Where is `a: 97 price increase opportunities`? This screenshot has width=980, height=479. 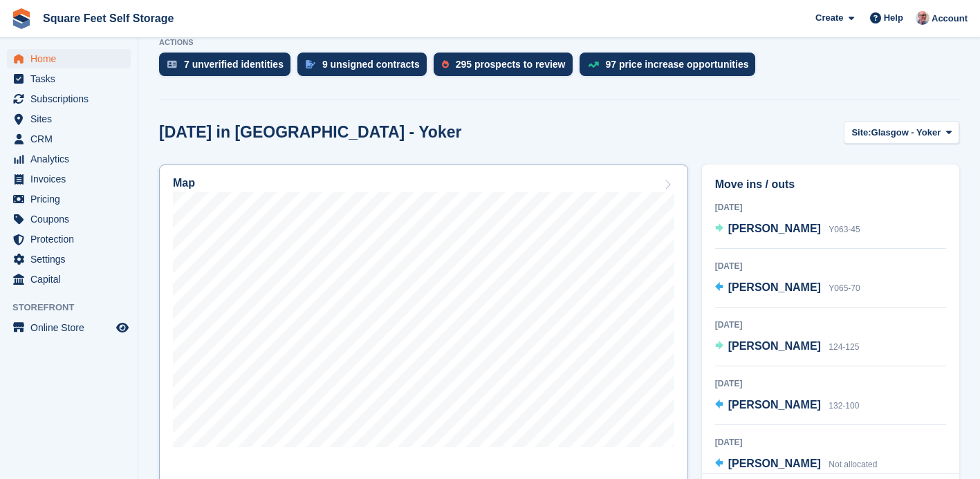 a: 97 price increase opportunities is located at coordinates (671, 68).